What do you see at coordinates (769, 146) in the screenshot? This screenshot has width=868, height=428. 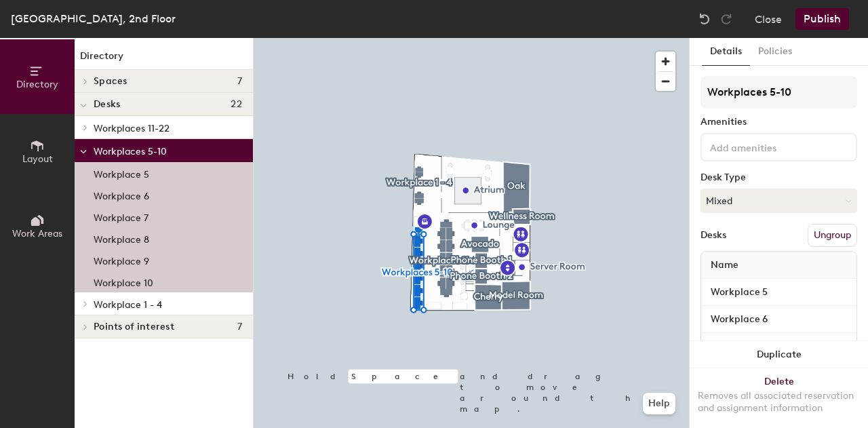 I see `input: Add amenities` at bounding box center [769, 146].